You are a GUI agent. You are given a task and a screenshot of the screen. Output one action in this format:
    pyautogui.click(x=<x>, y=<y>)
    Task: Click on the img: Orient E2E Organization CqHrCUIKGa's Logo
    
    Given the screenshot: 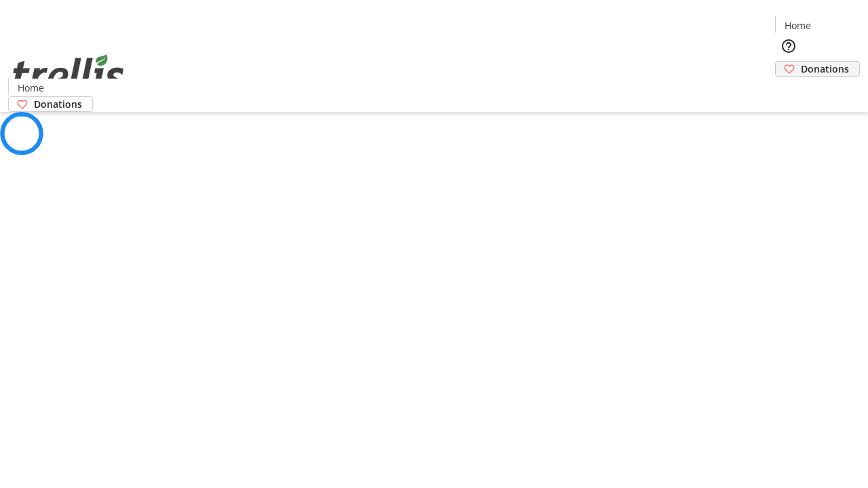 What is the action you would take?
    pyautogui.click(x=68, y=73)
    